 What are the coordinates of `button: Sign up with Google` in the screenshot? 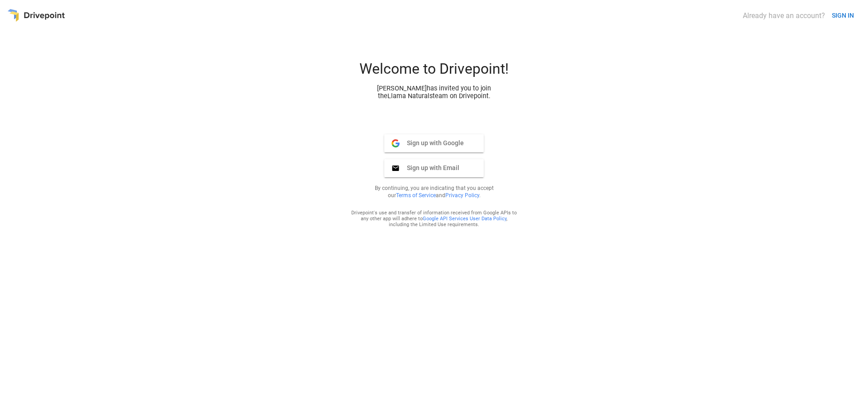 It's located at (434, 144).